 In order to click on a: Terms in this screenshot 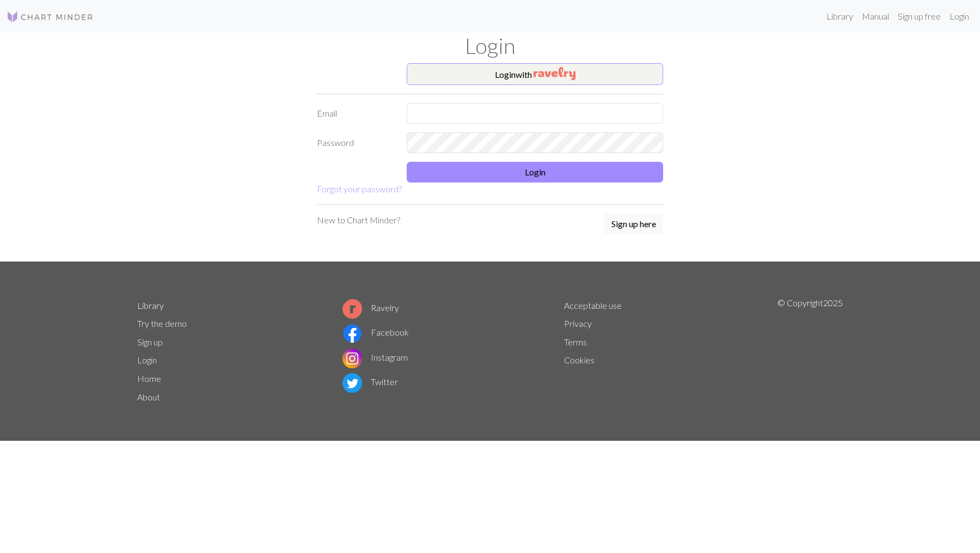, I will do `click(575, 341)`.